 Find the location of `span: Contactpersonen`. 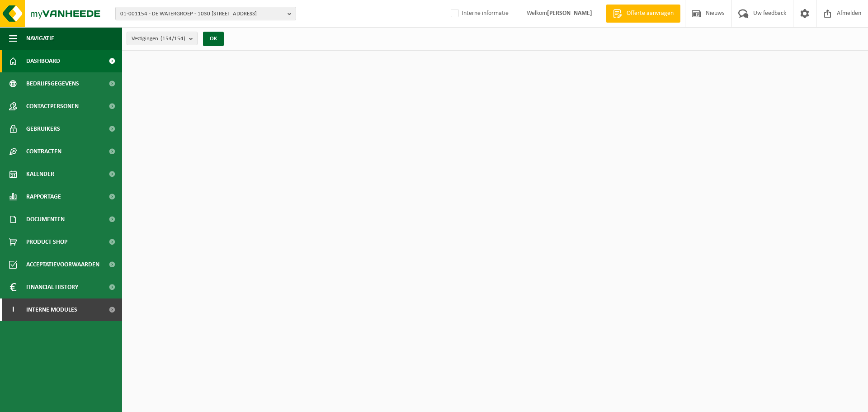

span: Contactpersonen is located at coordinates (53, 106).